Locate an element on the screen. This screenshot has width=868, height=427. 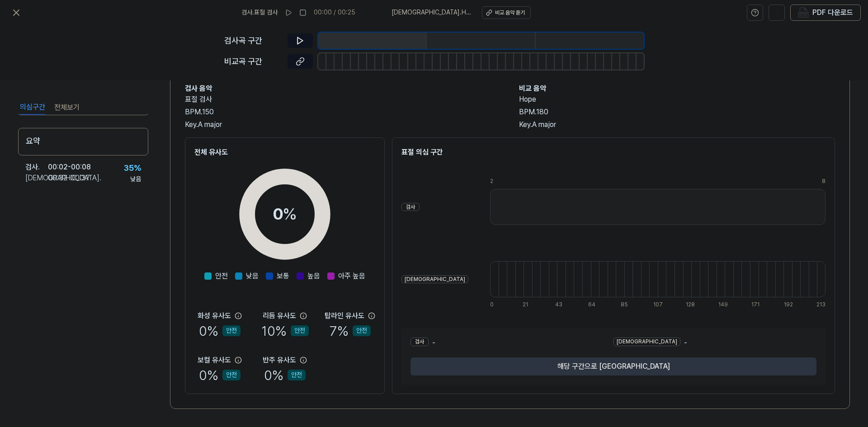
div: 85 is located at coordinates (625, 305).